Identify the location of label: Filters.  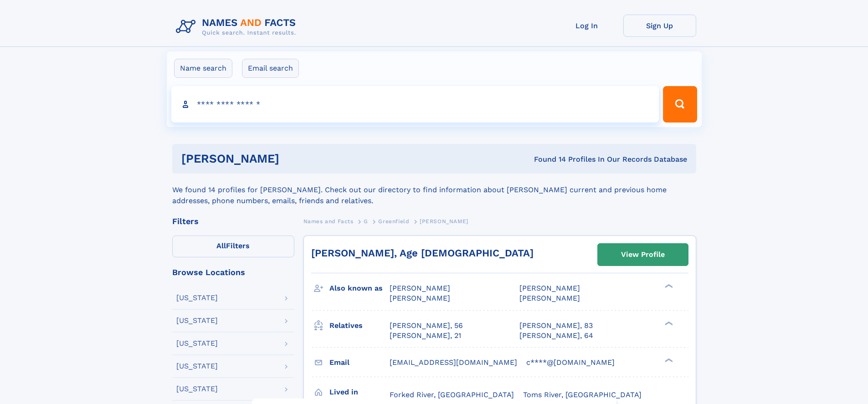
(233, 246).